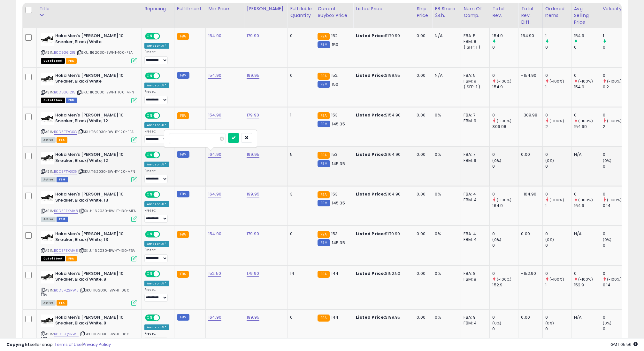 Image resolution: width=644 pixels, height=351 pixels. Describe the element at coordinates (334, 75) in the screenshot. I see `span: 152` at that location.